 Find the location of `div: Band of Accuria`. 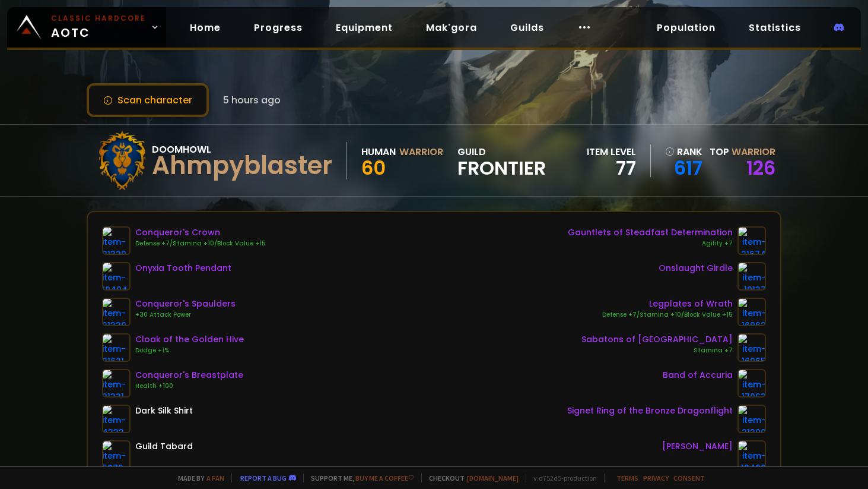

div: Band of Accuria is located at coordinates (698, 375).